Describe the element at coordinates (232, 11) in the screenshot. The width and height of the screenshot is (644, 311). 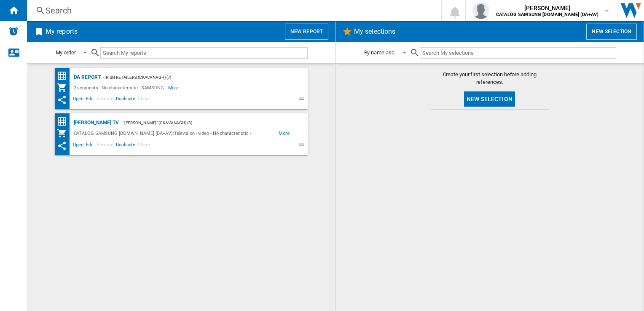
I see `div: Search` at that location.